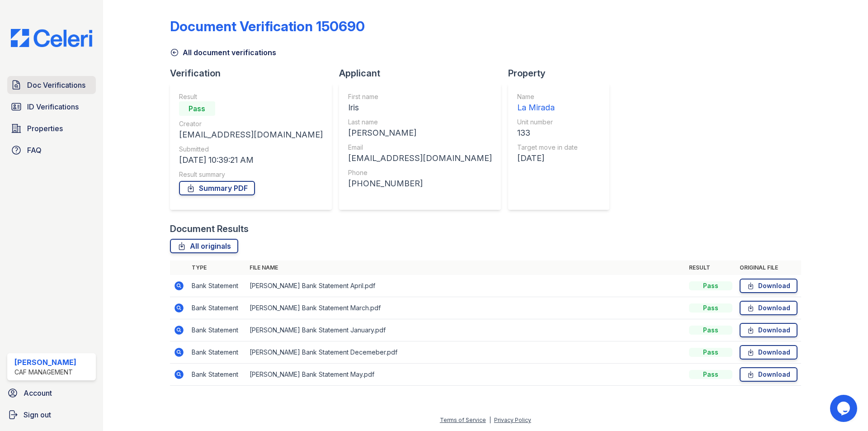  What do you see at coordinates (420, 107) in the screenshot?
I see `div: Iris` at bounding box center [420, 107].